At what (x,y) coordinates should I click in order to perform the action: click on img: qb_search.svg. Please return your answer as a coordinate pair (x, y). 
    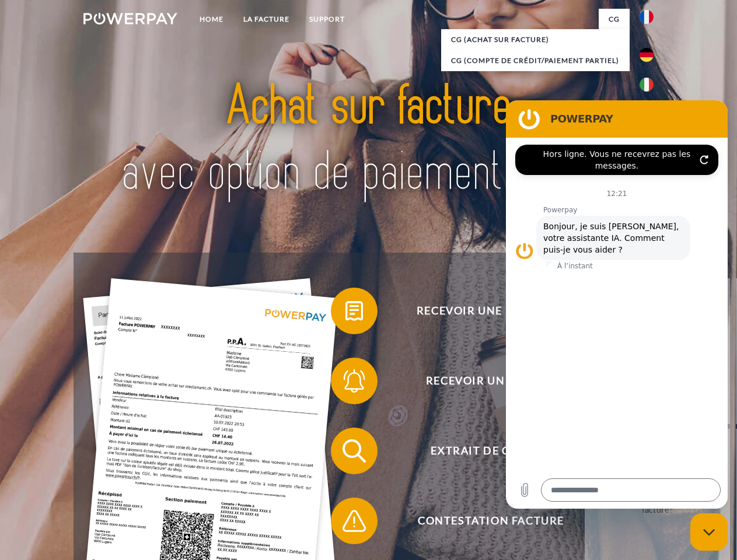
    Looking at the image, I should click on (354, 451).